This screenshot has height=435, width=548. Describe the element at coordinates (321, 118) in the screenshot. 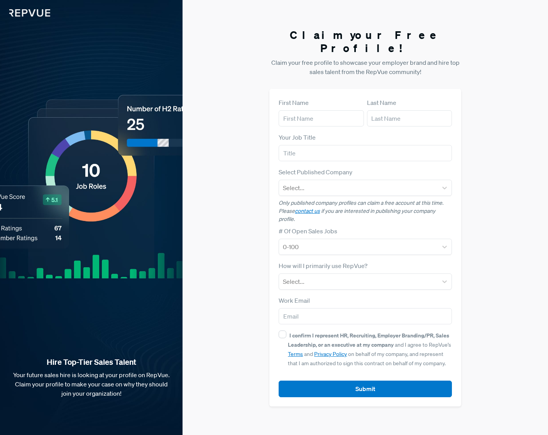

I see `input: First Name` at that location.